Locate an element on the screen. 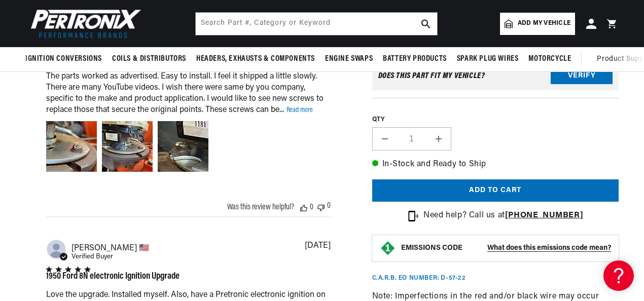 This screenshot has width=644, height=301. img: Pertronix is located at coordinates (84, 23).